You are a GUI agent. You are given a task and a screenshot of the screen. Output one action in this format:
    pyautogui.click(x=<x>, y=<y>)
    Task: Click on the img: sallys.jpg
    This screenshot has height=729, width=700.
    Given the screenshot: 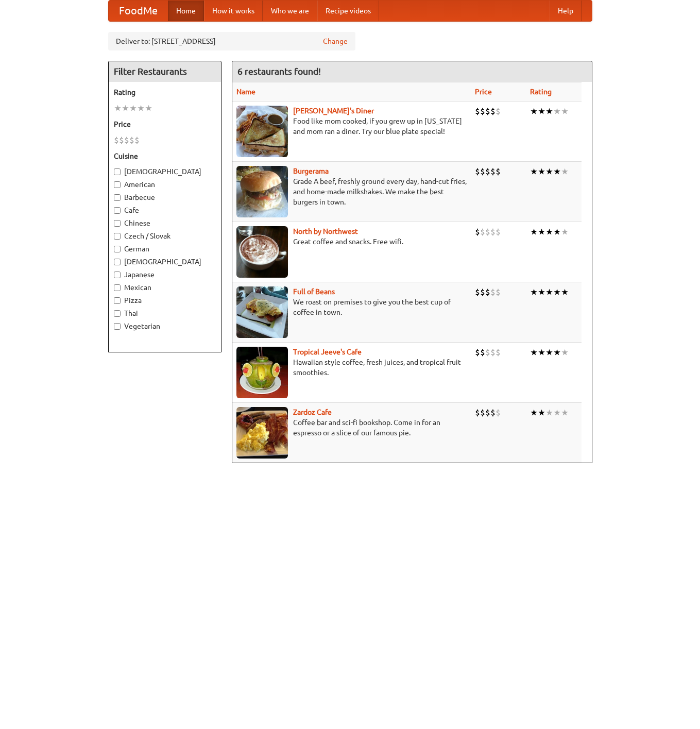 What is the action you would take?
    pyautogui.click(x=262, y=131)
    